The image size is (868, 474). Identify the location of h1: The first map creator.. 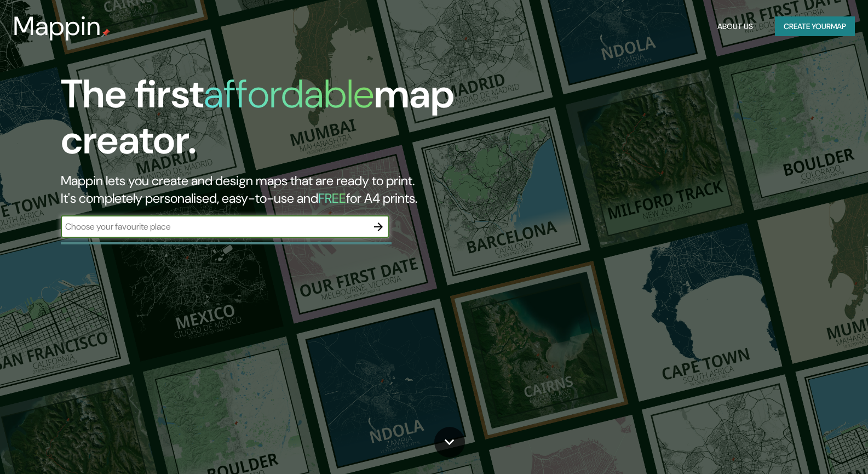
(278, 122).